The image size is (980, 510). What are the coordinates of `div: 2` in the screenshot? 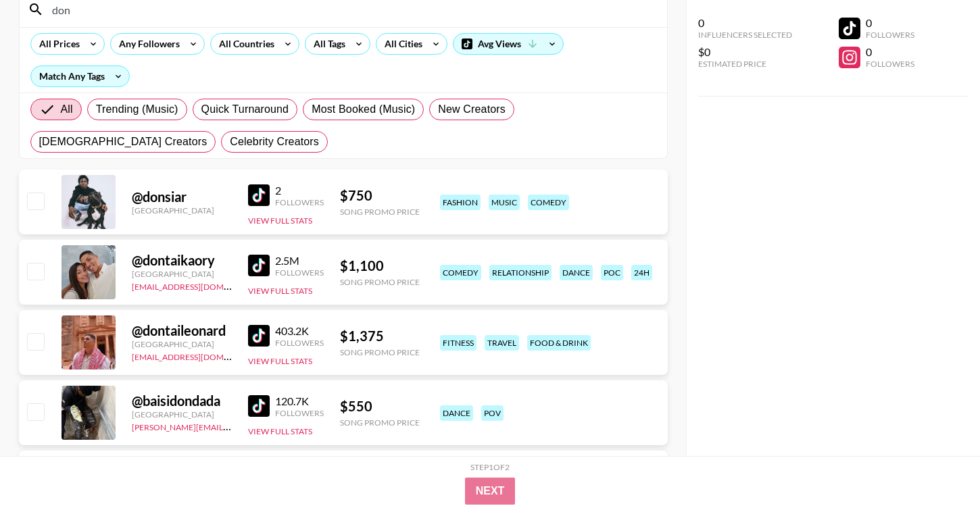 It's located at (299, 191).